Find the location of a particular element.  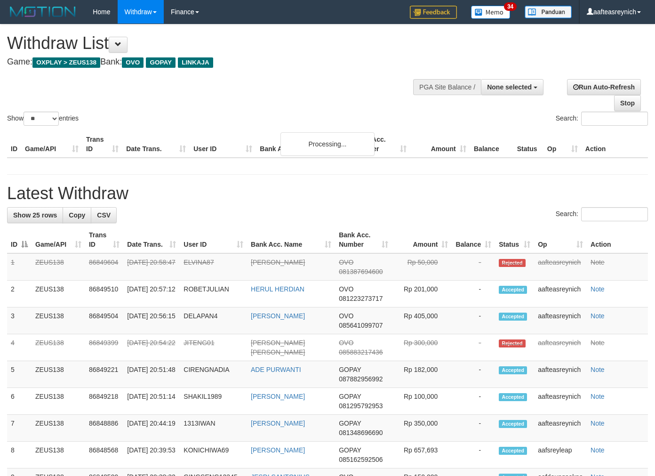

a: Show 25 rows is located at coordinates (35, 215).